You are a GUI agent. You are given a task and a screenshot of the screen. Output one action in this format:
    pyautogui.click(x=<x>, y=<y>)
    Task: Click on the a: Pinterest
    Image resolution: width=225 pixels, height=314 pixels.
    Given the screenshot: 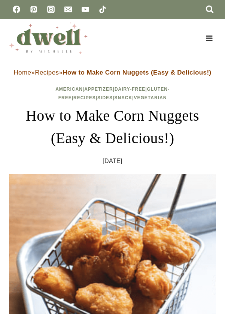 What is the action you would take?
    pyautogui.click(x=34, y=9)
    